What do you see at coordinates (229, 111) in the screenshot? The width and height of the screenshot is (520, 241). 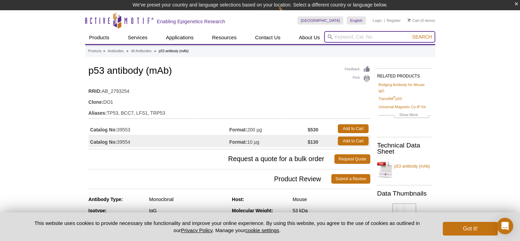 I see `td: TP53, BCC7, LFS1, TRP53` at bounding box center [229, 111].